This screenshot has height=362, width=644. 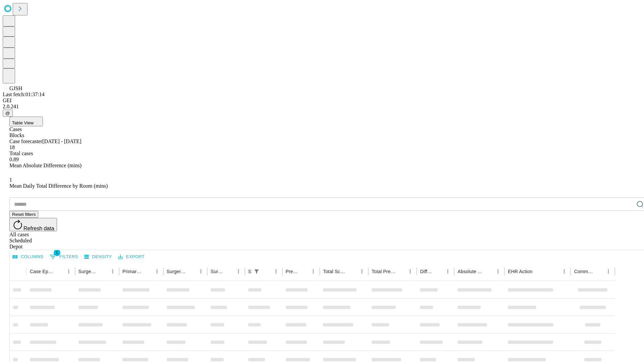 I want to click on div: Absolute Difference, so click(x=470, y=272).